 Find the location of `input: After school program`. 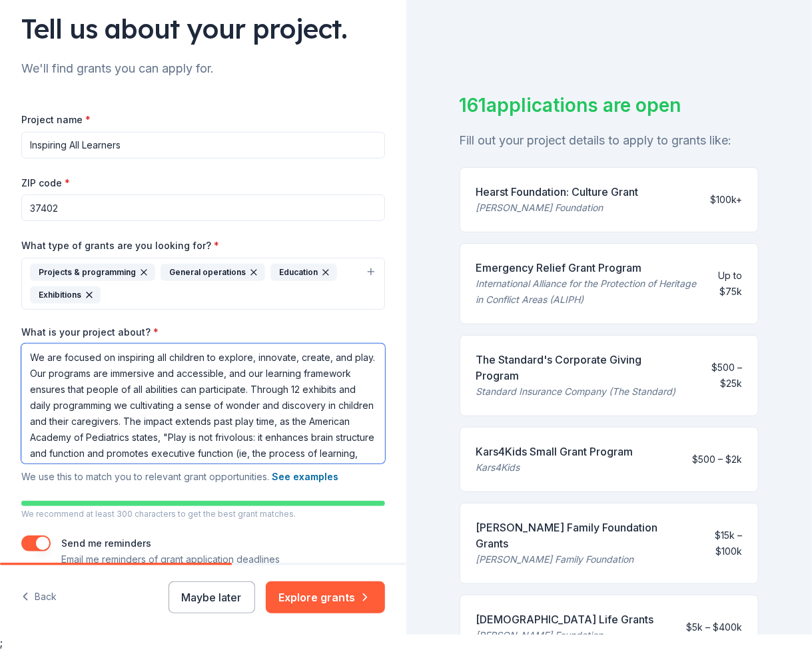

input: After school program is located at coordinates (203, 145).